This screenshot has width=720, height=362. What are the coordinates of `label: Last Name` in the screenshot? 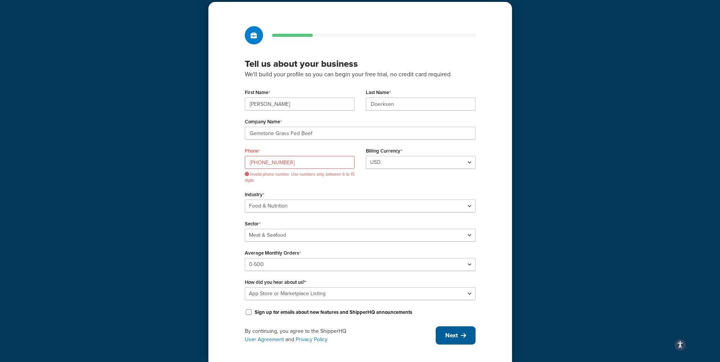 It's located at (378, 93).